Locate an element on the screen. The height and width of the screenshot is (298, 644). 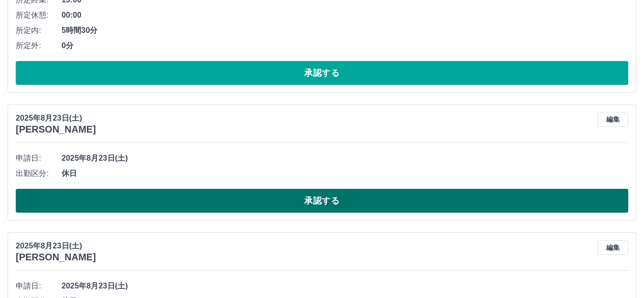
span: 5時間30分 is located at coordinates (345, 31).